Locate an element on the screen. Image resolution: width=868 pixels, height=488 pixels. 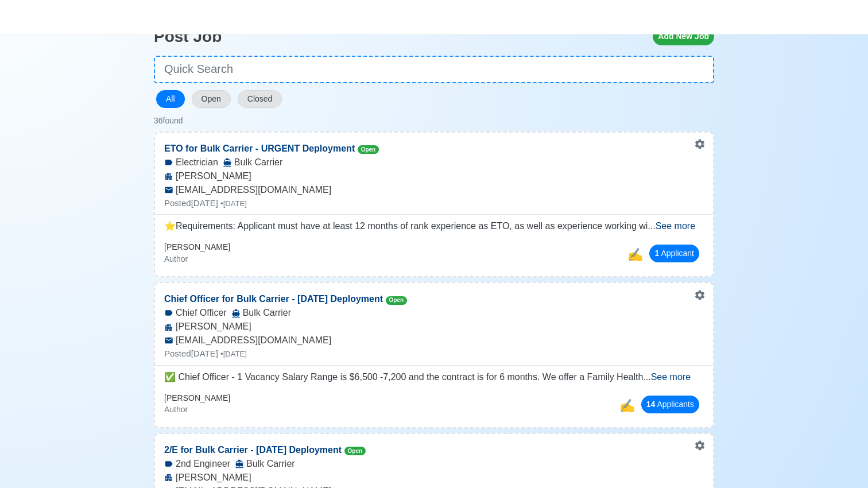
div: 36 found is located at coordinates (434, 121).